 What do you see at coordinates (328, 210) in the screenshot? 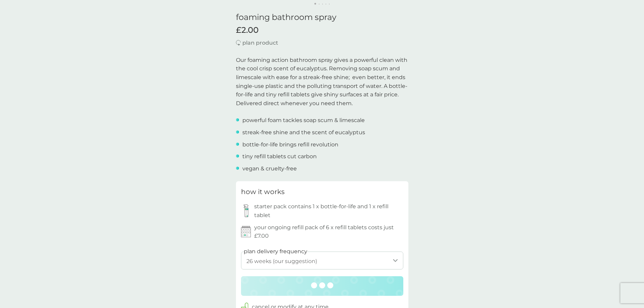
I see `p: starter pack contains 1 x bottle-for-life and 1 x refill tablet` at bounding box center [328, 210].